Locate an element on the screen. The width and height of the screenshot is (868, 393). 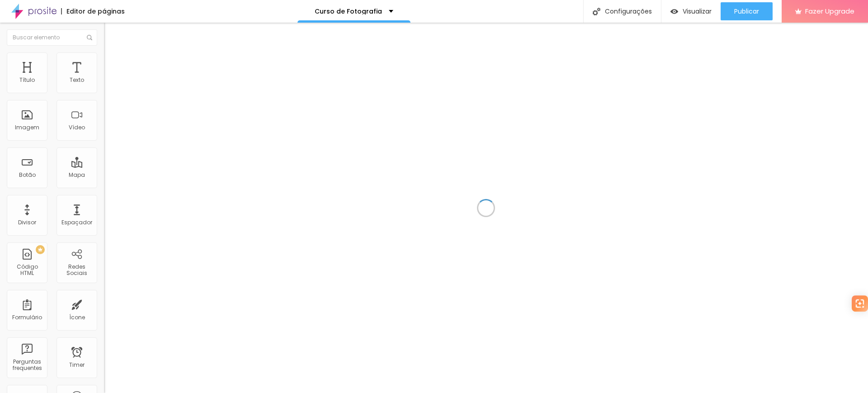
div: Mapa is located at coordinates (77, 175).